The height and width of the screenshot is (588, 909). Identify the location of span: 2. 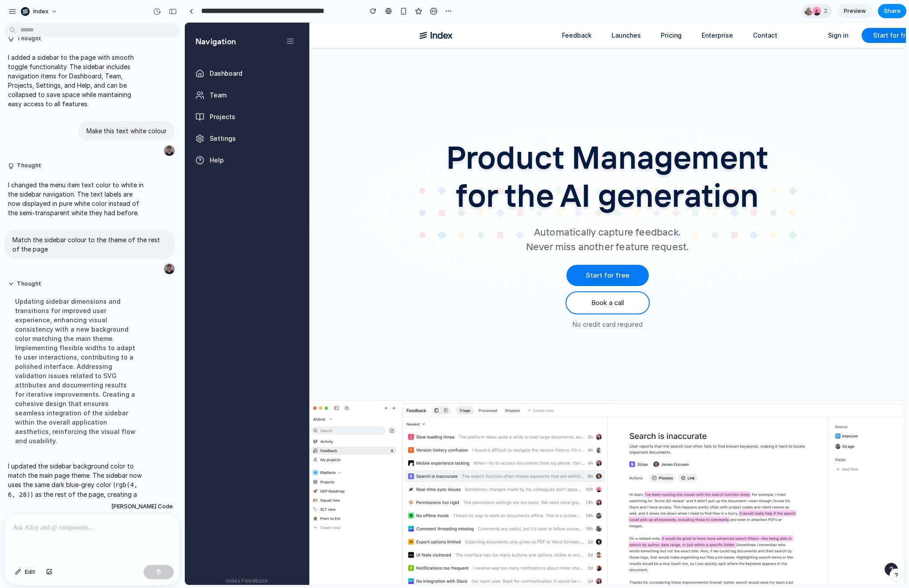
(827, 11).